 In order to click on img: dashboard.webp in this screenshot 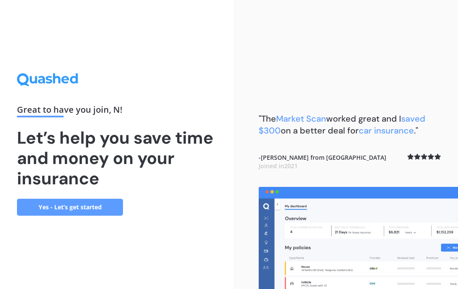, I will do `click(358, 238)`.